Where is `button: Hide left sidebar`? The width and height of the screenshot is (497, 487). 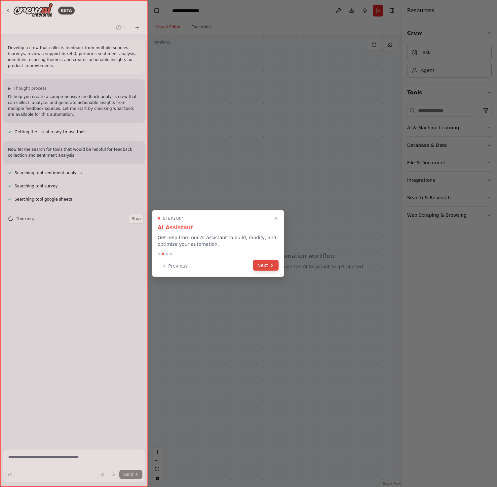
button: Hide left sidebar is located at coordinates (157, 11).